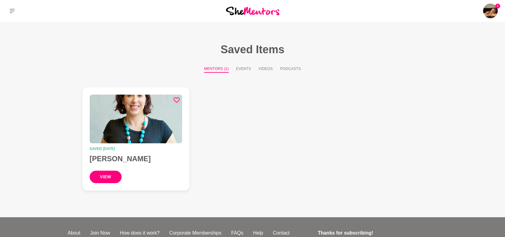 Image resolution: width=505 pixels, height=237 pixels. I want to click on a: Join Now, so click(100, 233).